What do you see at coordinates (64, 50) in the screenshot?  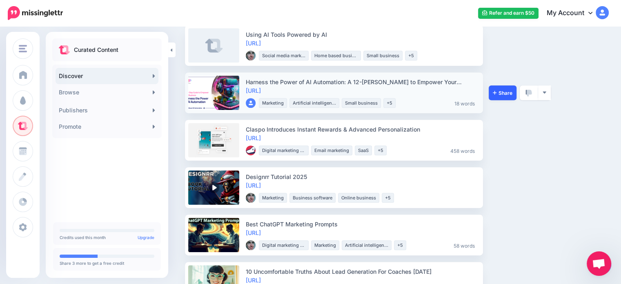 I see `img: curate.png` at bounding box center [64, 50].